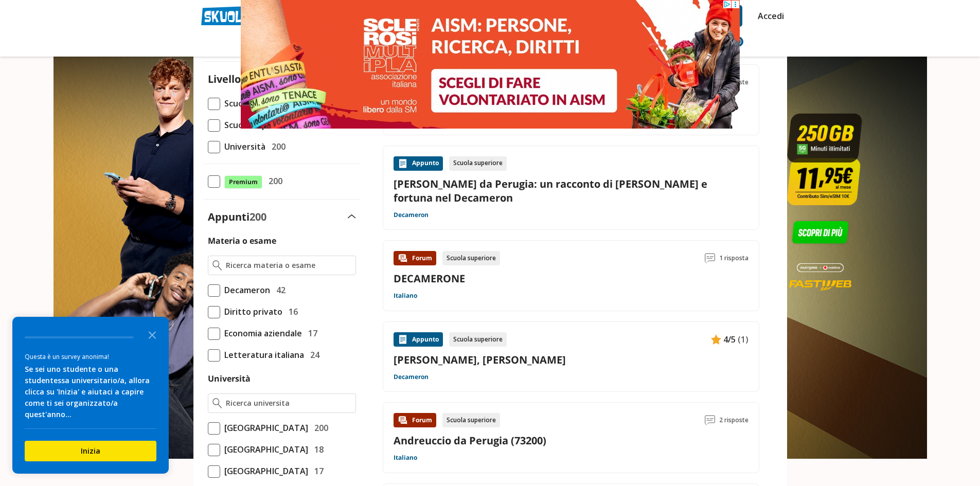 Image resolution: width=980 pixels, height=486 pixels. Describe the element at coordinates (248, 104) in the screenshot. I see `span: Scuola Media` at that location.